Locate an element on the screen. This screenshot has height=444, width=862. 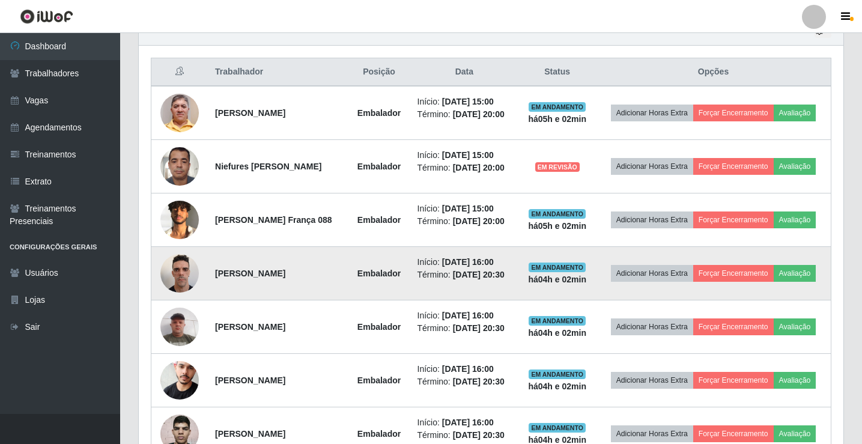
img: 1687914027317.jpeg is located at coordinates (180, 113).